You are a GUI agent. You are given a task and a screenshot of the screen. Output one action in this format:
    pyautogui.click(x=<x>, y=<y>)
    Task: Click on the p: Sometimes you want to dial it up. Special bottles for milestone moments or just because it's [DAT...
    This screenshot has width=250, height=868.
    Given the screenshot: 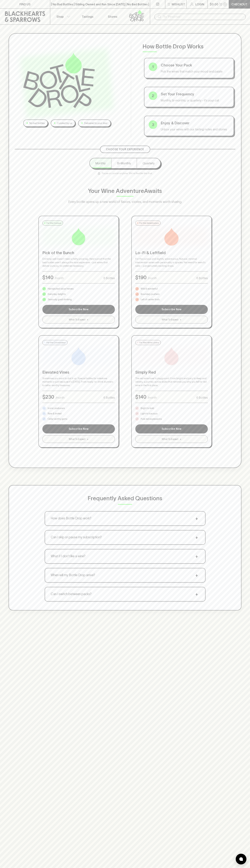 What is the action you would take?
    pyautogui.click(x=78, y=382)
    